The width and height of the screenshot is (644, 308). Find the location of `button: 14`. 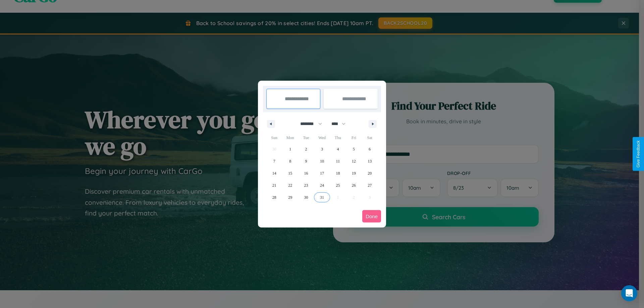

button: 14 is located at coordinates (274, 173).